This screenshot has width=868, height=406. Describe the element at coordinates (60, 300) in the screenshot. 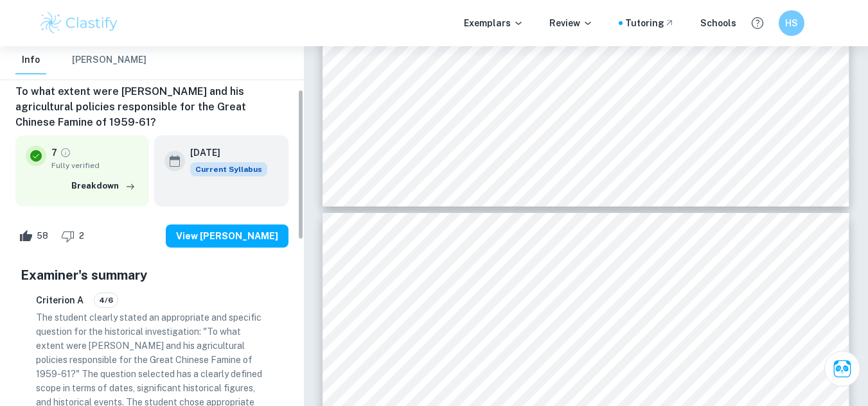

I see `h6: Criterion A` at that location.